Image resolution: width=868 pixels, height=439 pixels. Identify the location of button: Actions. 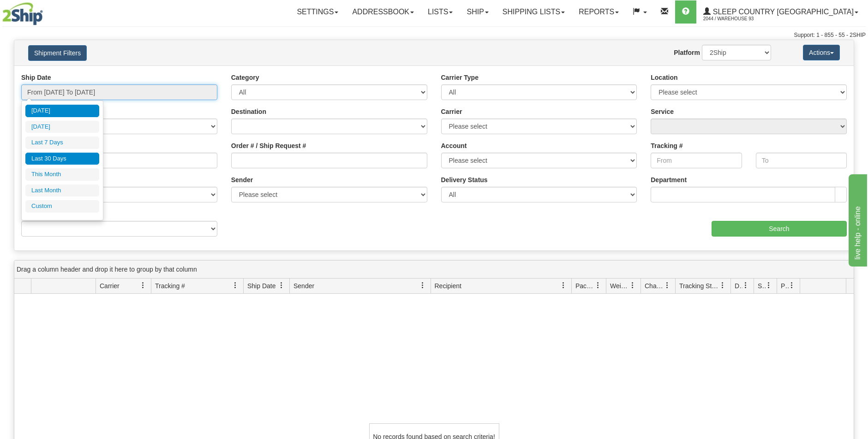
(822, 53).